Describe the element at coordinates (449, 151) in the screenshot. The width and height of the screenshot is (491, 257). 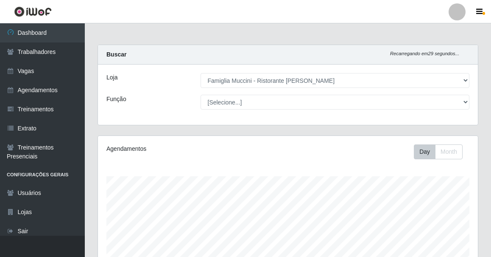
I see `button: Month` at that location.